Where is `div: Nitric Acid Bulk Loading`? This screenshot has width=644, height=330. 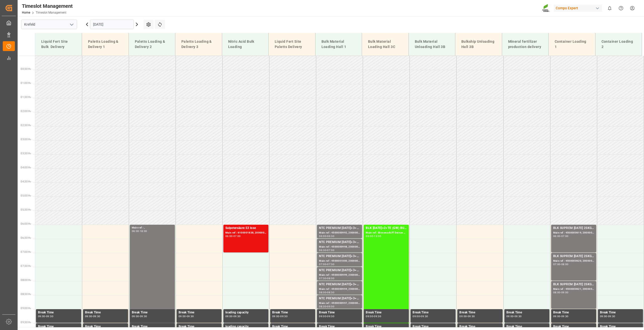
div: Nitric Acid Bulk Loading is located at coordinates (246, 45).